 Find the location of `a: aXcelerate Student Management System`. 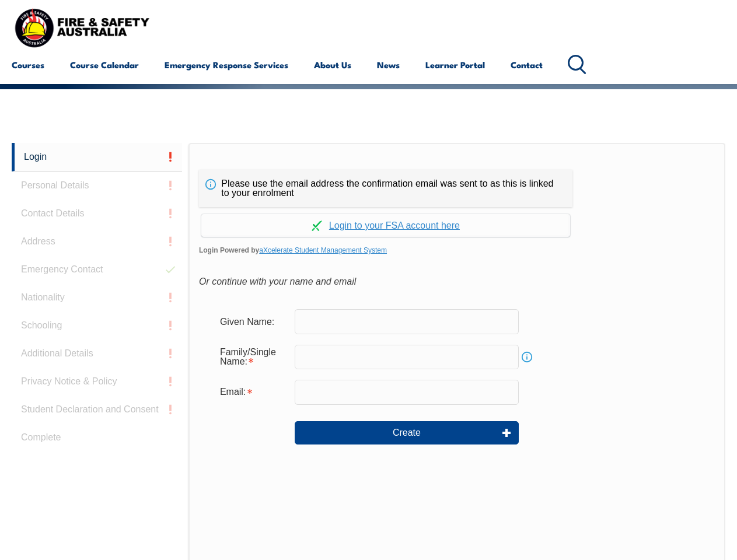

a: aXcelerate Student Management System is located at coordinates (323, 250).